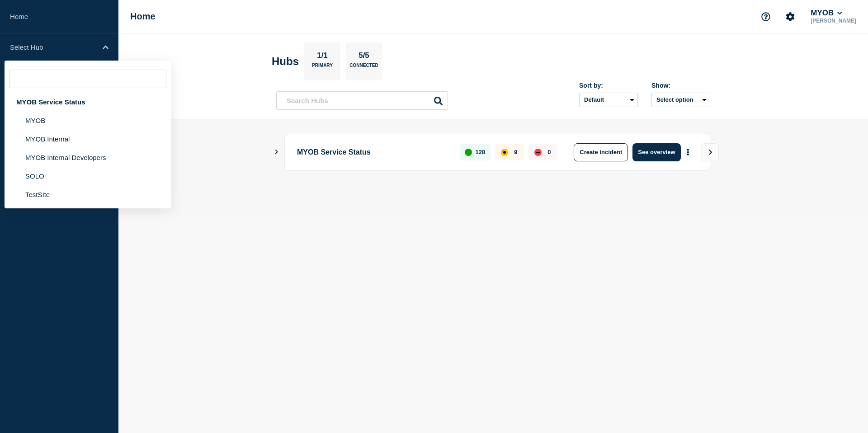 The image size is (868, 433). I want to click on p: 0, so click(549, 152).